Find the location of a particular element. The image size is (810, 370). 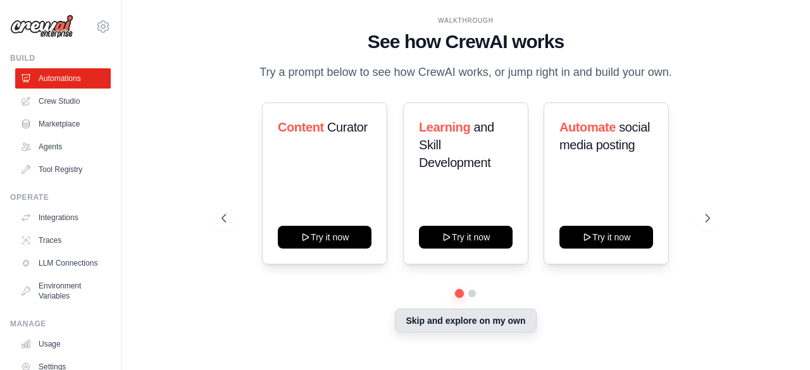

h1: See how CrewAI works is located at coordinates (465, 42).